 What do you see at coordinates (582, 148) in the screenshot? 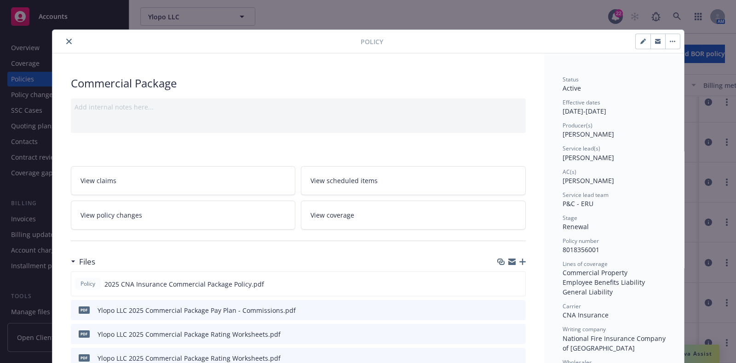
I see `span: Service lead(s)` at bounding box center [582, 148].